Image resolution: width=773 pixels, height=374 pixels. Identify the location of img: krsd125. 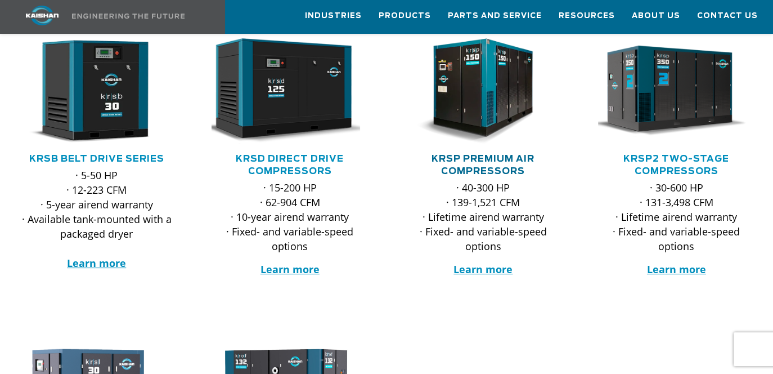
(282, 91).